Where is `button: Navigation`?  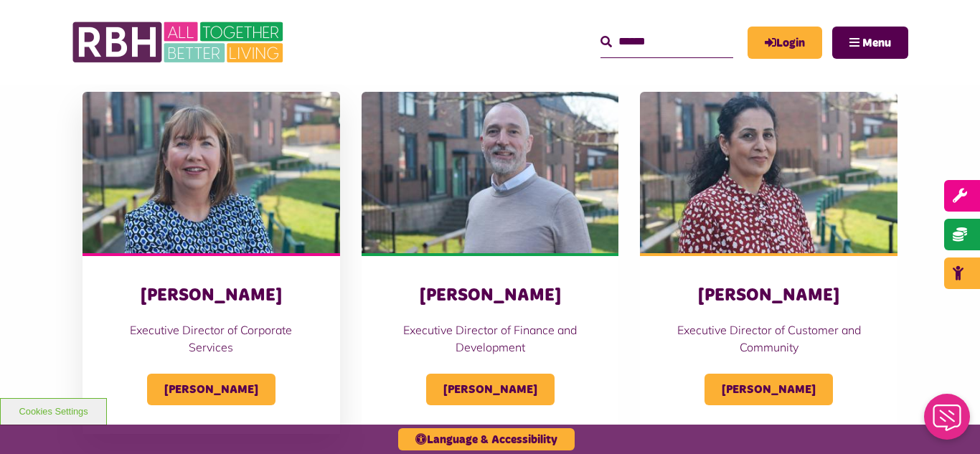
button: Navigation is located at coordinates (870, 42).